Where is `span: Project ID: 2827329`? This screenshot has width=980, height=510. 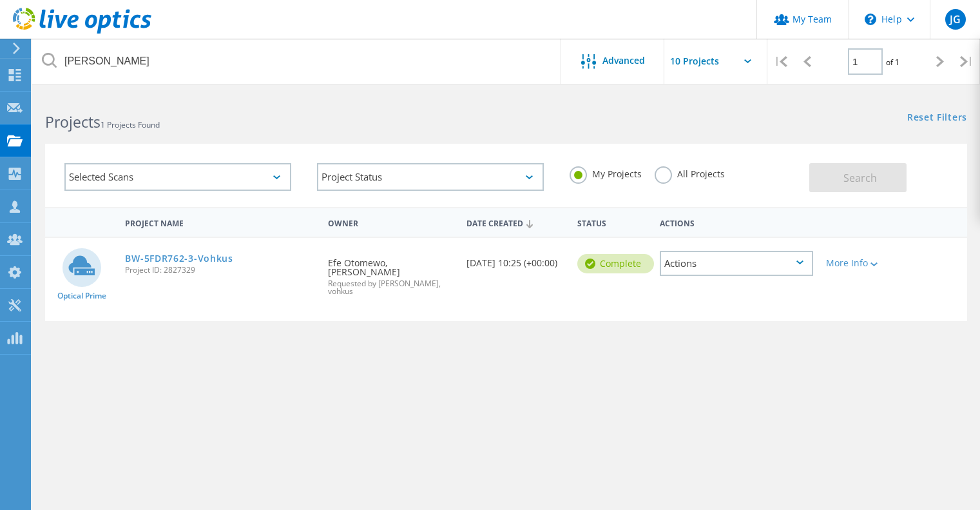
span: Project ID: 2827329 is located at coordinates (220, 270).